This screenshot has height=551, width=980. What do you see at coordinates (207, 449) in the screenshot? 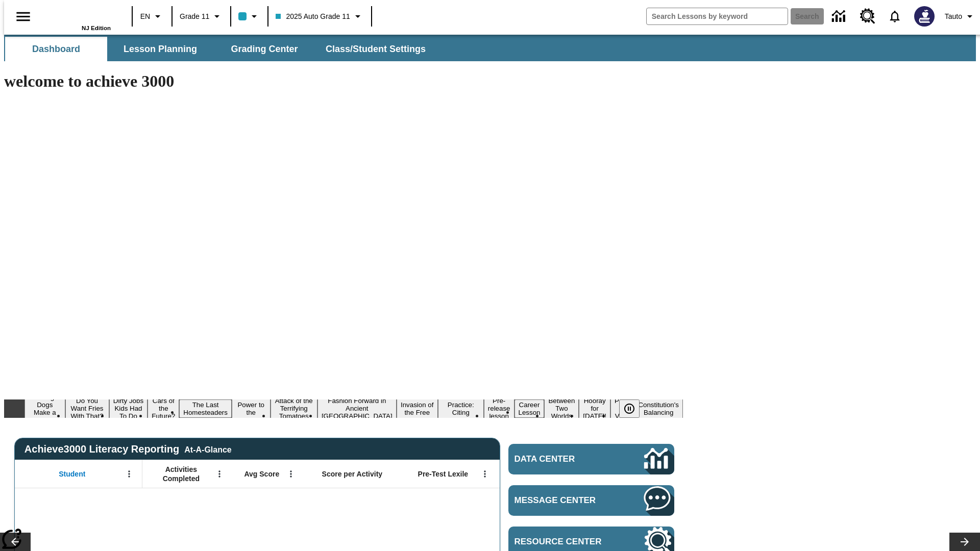
I see `div: At-A-Glance` at bounding box center [207, 449].